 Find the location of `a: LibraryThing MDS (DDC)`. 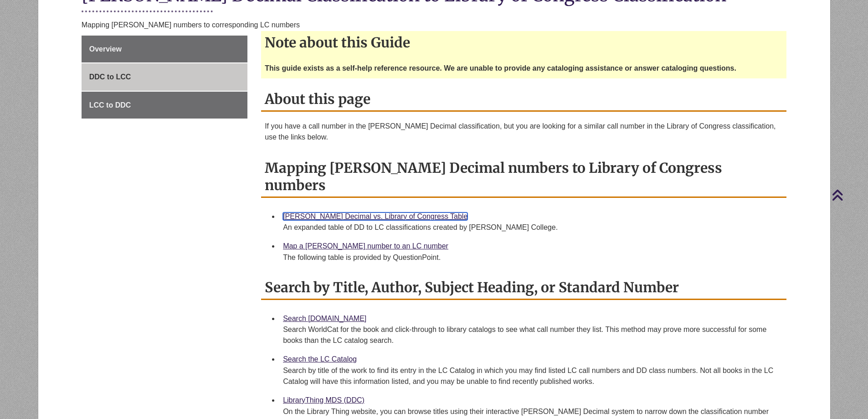

a: LibraryThing MDS (DDC) is located at coordinates (323, 400).